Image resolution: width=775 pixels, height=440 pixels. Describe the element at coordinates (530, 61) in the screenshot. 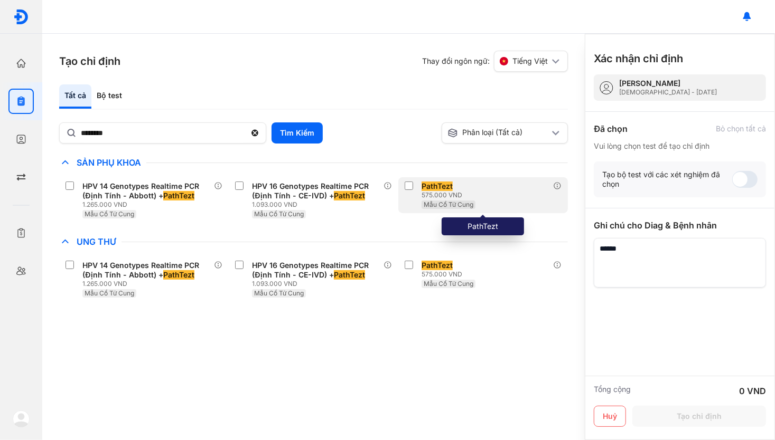

I see `span: Tiếng Việt` at that location.